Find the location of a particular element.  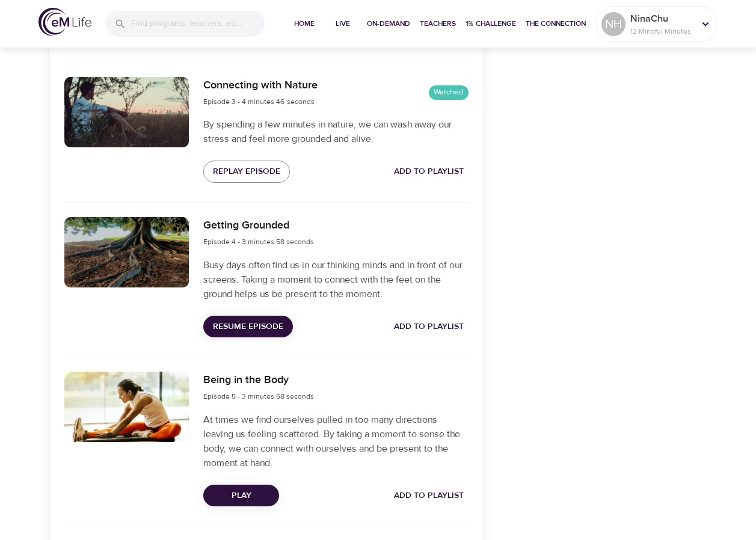

input: Find programs, teachers, etc... is located at coordinates (198, 23).